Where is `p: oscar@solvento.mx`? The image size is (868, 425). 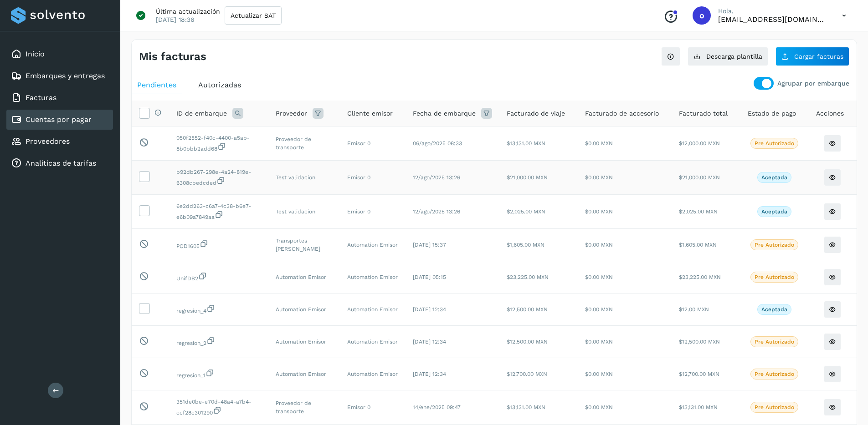 p: oscar@solvento.mx is located at coordinates (773, 19).